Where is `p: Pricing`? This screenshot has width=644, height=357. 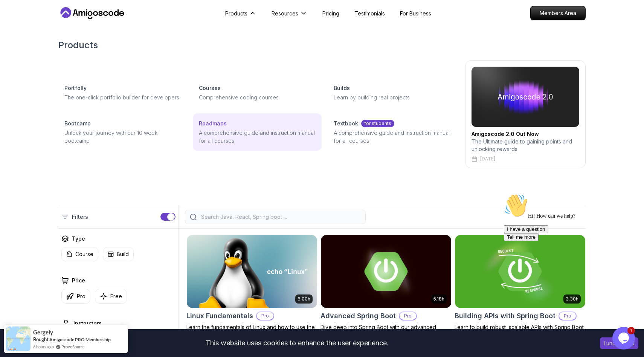 p: Pricing is located at coordinates (331, 13).